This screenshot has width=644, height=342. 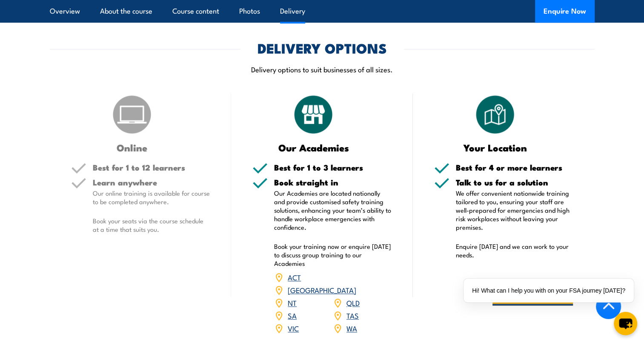 What do you see at coordinates (322, 48) in the screenshot?
I see `h2: DELIVERY OPTIONS` at bounding box center [322, 48].